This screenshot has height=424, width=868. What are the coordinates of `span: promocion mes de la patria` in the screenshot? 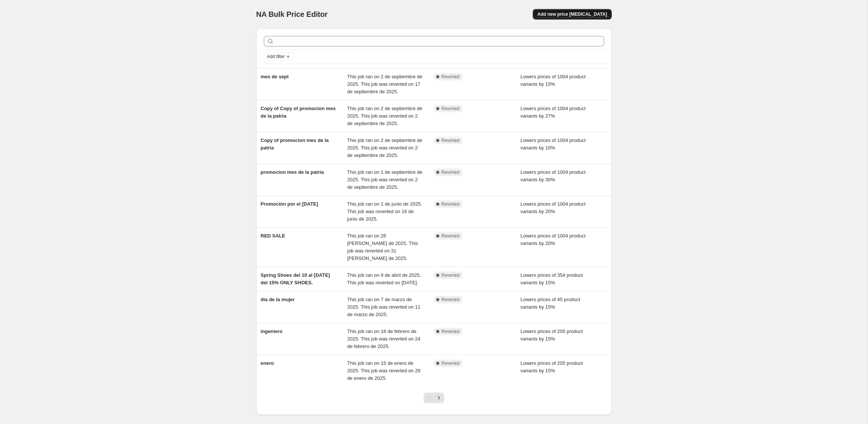 It's located at (292, 172).